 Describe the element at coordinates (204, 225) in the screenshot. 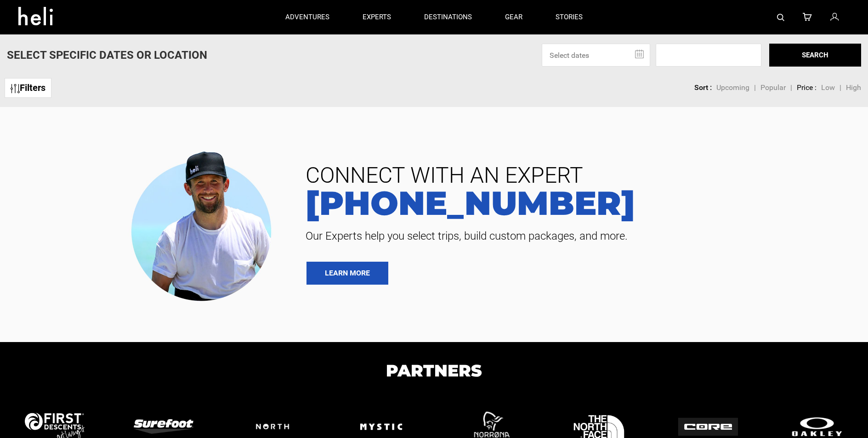

I see `img: contact our team` at that location.